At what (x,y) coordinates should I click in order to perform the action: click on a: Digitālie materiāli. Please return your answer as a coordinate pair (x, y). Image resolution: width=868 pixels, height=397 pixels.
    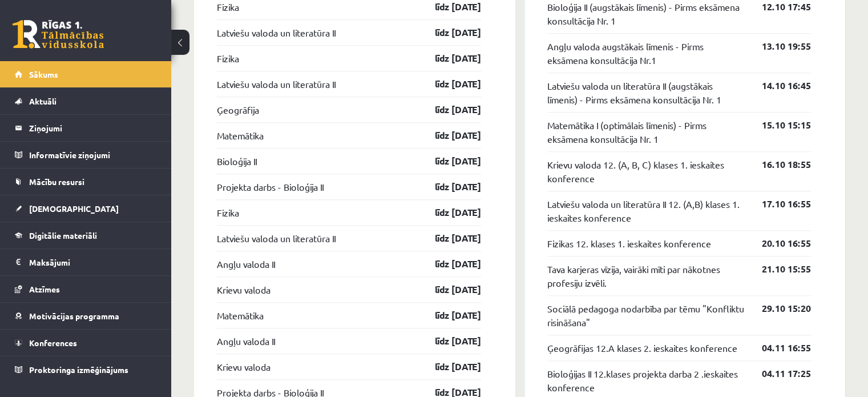
    Looking at the image, I should click on (85, 235).